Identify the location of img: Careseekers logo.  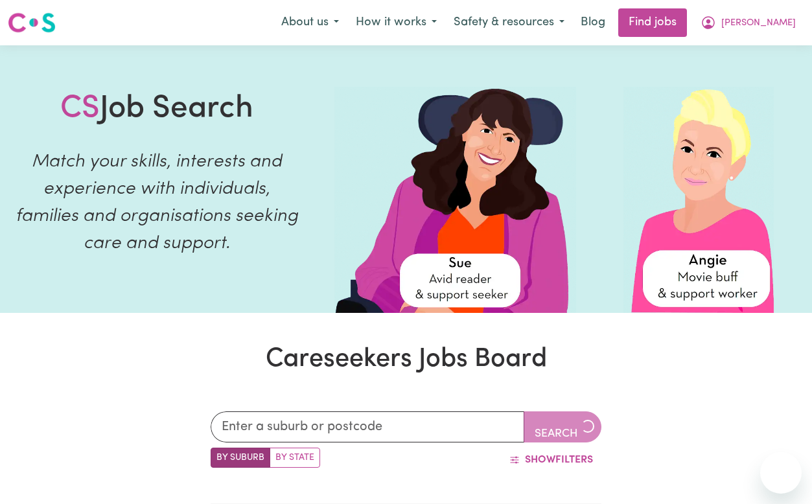
(32, 22).